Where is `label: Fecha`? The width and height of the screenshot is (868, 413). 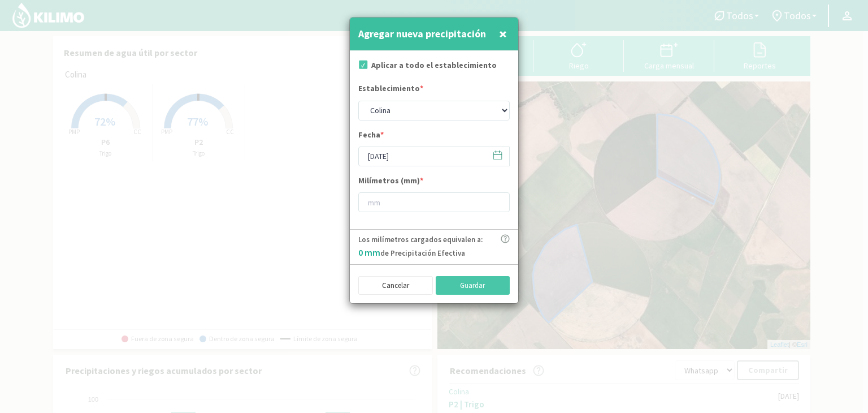
label: Fecha is located at coordinates (371, 137).